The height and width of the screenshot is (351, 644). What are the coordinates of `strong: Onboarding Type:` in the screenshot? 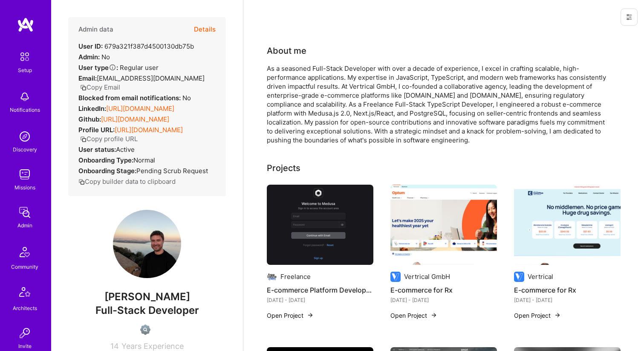 It's located at (106, 160).